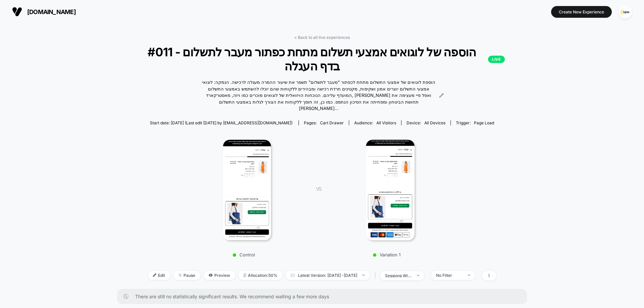  I want to click on p: LIVE, so click(496, 60).